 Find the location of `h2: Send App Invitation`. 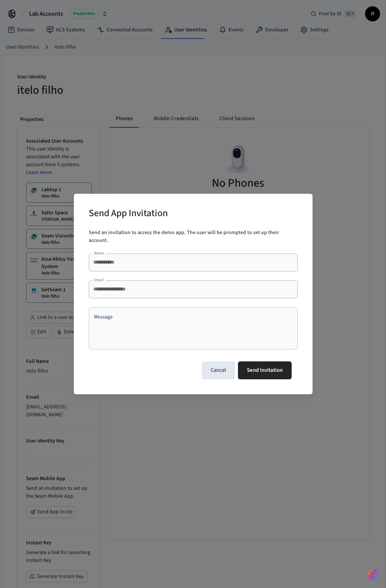

h2: Send App Invitation is located at coordinates (128, 214).